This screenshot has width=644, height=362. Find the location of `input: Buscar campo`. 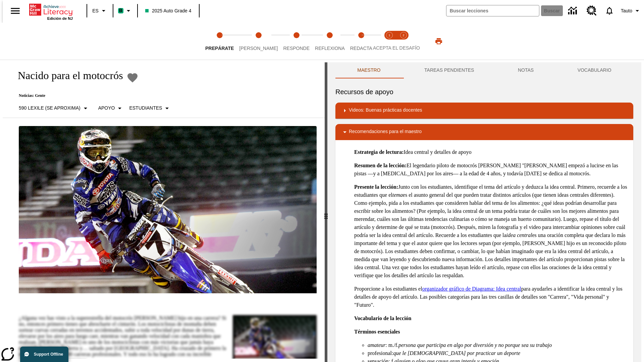

input: Buscar campo is located at coordinates (492, 11).